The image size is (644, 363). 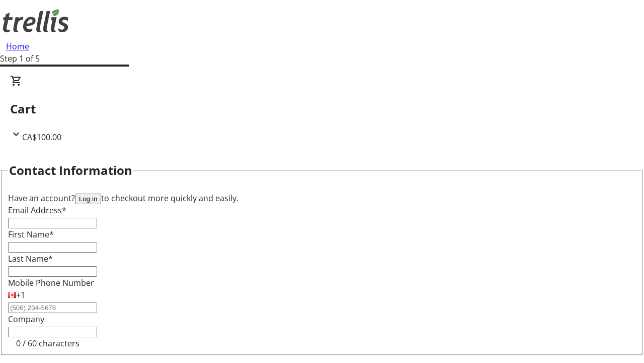 I want to click on span: CA$100.00, so click(x=42, y=137).